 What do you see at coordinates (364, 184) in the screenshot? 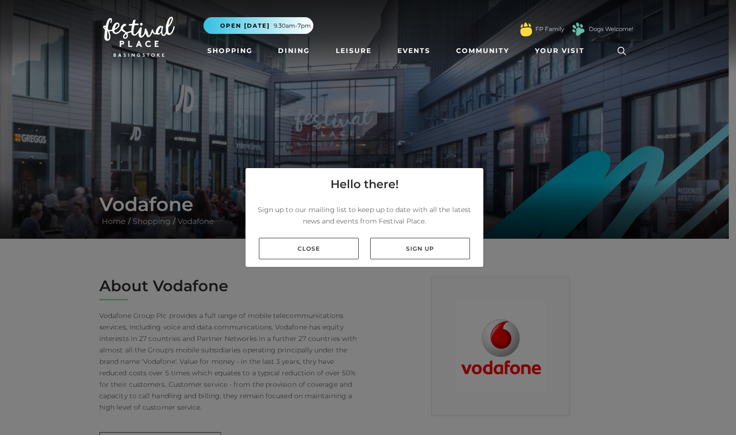
I see `h4: Hello there!` at bounding box center [364, 184].